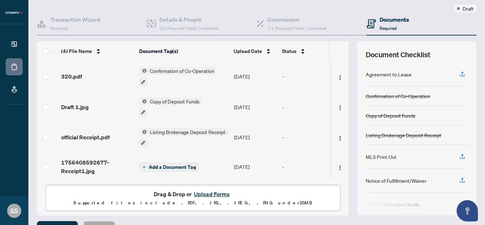 This screenshot has height=225, width=485. Describe the element at coordinates (188, 132) in the screenshot. I see `span: Listing Brokerage Deposit Receipt` at that location.